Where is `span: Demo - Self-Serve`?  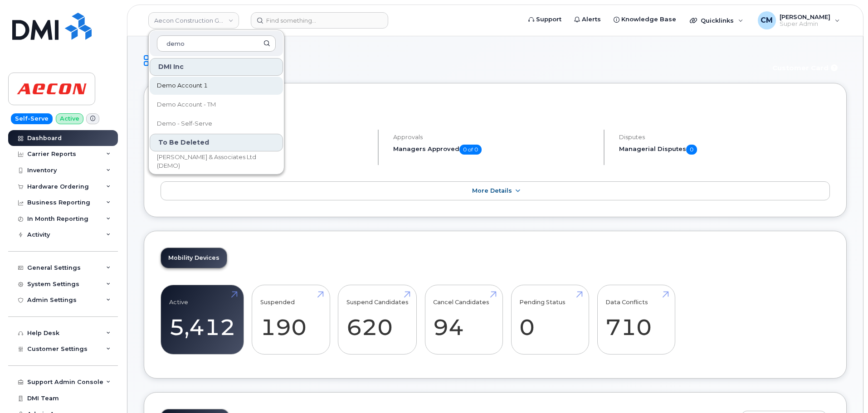
span: Demo - Self-Serve is located at coordinates (185, 124).